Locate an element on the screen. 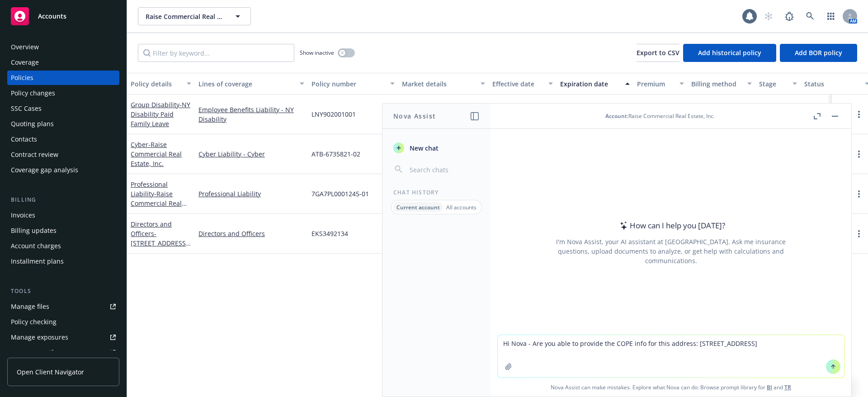  div: Chat History is located at coordinates (436, 193).